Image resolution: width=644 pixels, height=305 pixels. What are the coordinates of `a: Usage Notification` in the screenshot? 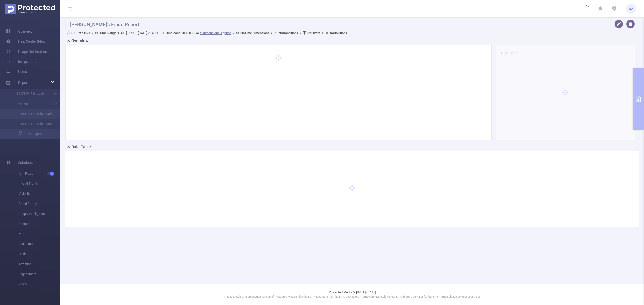 It's located at (26, 51).